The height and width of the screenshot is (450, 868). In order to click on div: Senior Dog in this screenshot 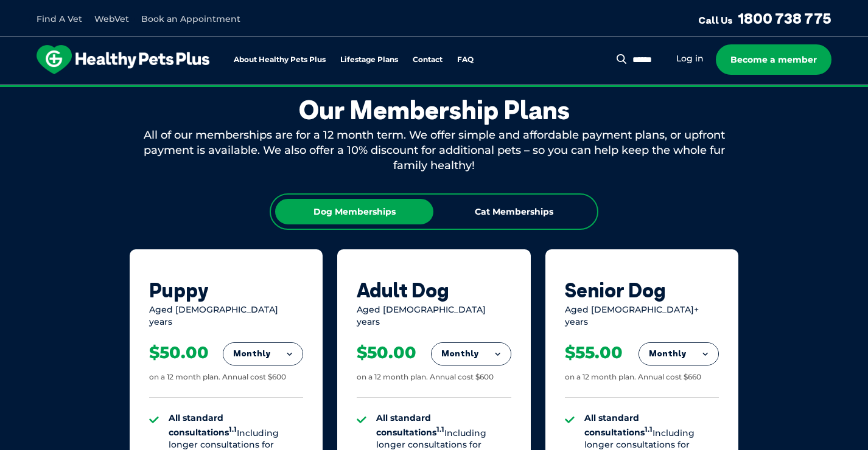, I will do `click(642, 290)`.